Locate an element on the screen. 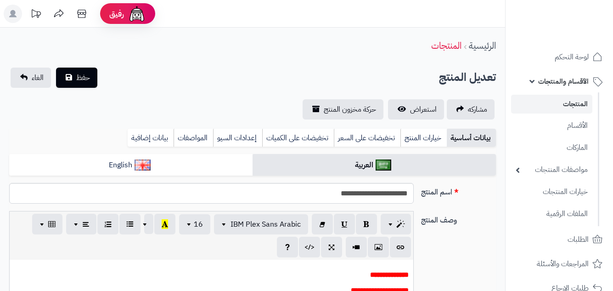 The width and height of the screenshot is (613, 291). a: الغاء is located at coordinates (31, 78).